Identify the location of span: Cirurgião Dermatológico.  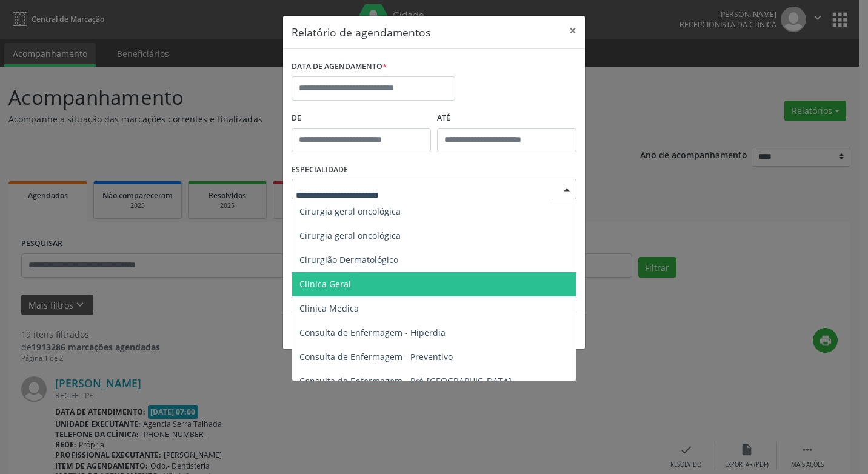
(349, 259).